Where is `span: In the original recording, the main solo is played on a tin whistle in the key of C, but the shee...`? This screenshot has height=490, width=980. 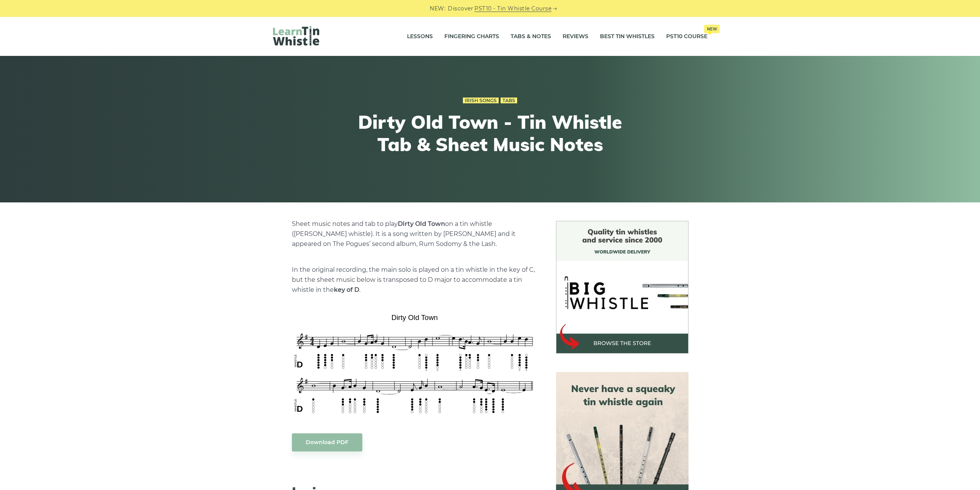
span: In the original recording, the main solo is played on a tin whistle in the key of C, but the shee... is located at coordinates (413, 280).